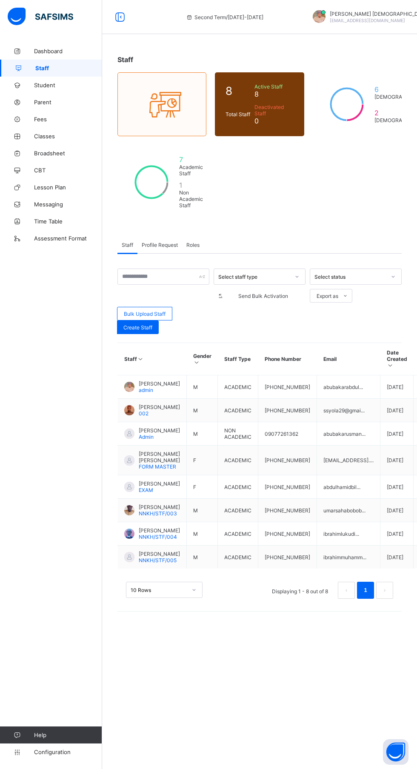  I want to click on li: Displaying 1 - 8 out of 8, so click(300, 590).